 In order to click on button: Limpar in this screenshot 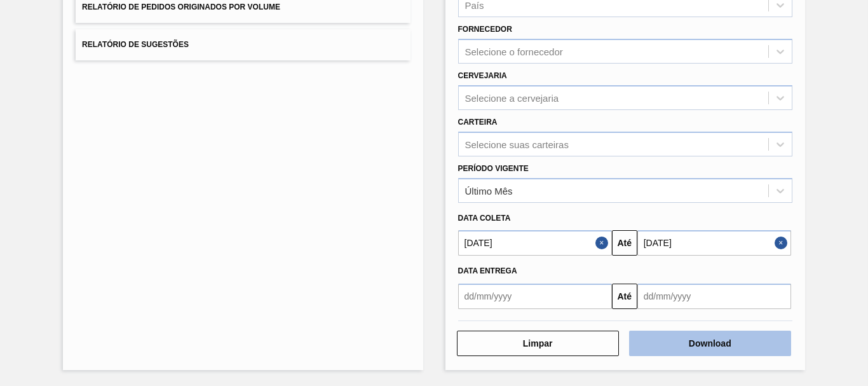, I will do `click(538, 344)`.